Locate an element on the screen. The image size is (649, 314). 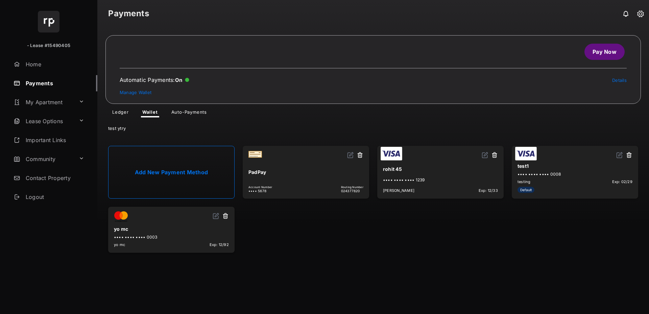
a: Manage Wallet is located at coordinates (136, 92).